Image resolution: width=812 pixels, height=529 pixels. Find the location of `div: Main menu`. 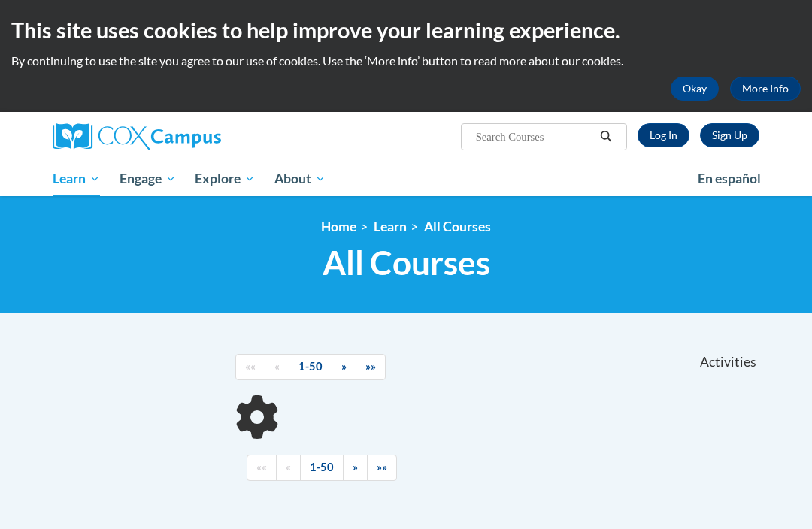

div: Main menu is located at coordinates (406, 179).